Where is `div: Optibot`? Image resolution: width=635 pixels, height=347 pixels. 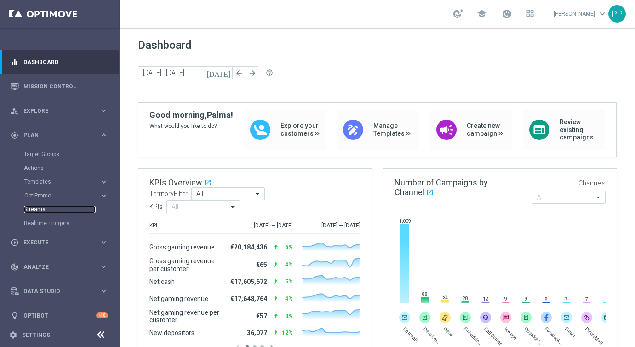 div: Optibot is located at coordinates (59, 315).